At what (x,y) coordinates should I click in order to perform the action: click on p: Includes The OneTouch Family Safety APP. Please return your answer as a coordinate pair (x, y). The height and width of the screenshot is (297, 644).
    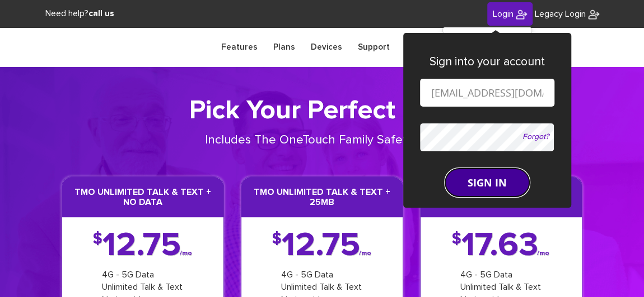
    Looking at the image, I should click on (322, 141).